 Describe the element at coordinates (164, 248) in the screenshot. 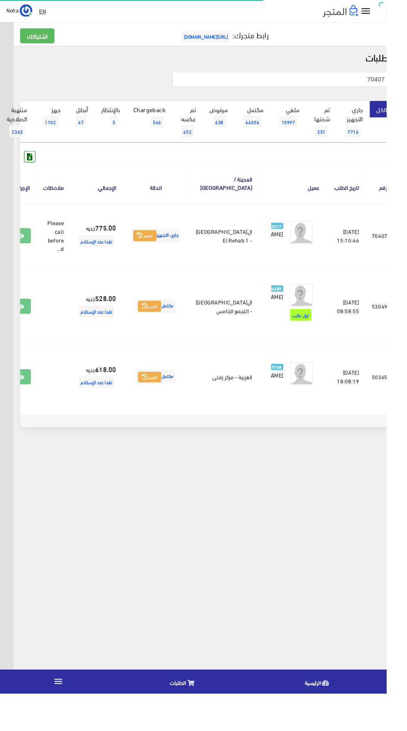

I see `span: جاري التجهيز` at that location.